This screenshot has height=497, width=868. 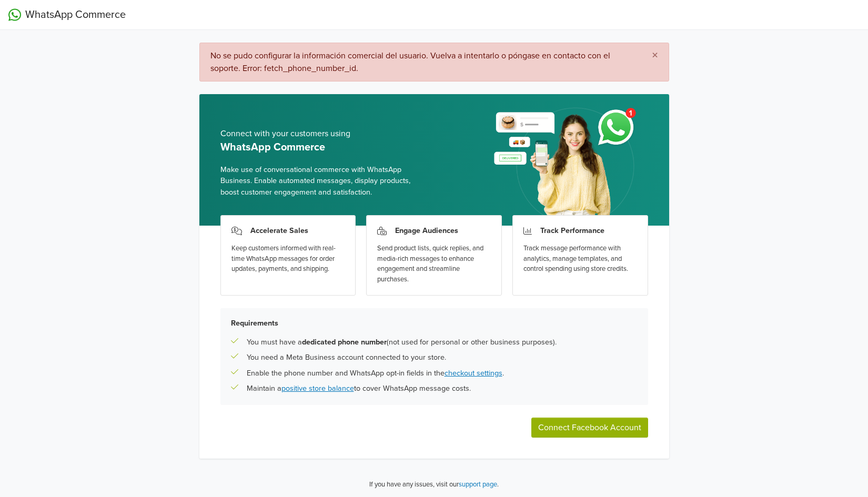 I want to click on img: whatsapp_setup_banner, so click(x=566, y=164).